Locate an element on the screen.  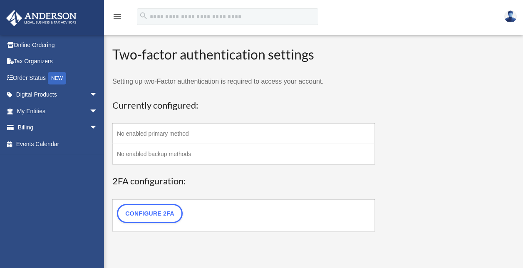
h3: 2FA configuration: is located at coordinates (243, 181).